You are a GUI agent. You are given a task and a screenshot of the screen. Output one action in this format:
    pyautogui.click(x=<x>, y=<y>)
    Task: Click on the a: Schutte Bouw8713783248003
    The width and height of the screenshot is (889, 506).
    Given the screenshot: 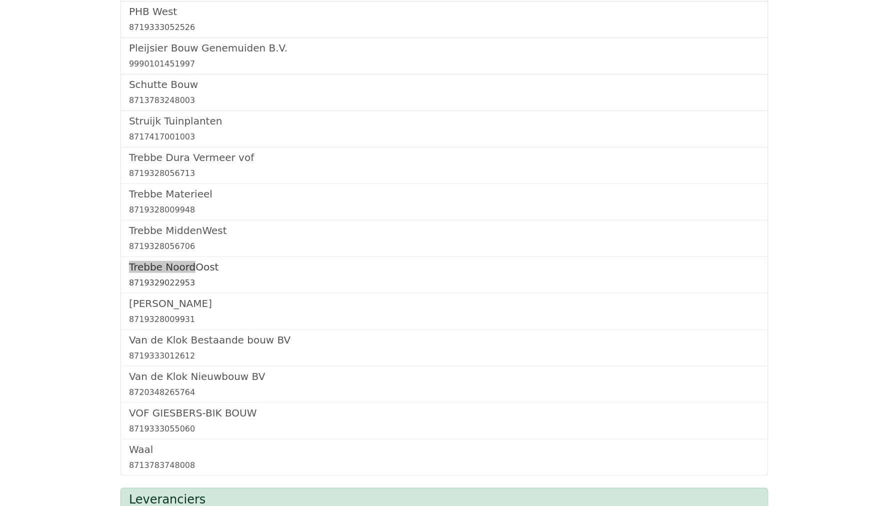 What is the action you would take?
    pyautogui.click(x=445, y=93)
    